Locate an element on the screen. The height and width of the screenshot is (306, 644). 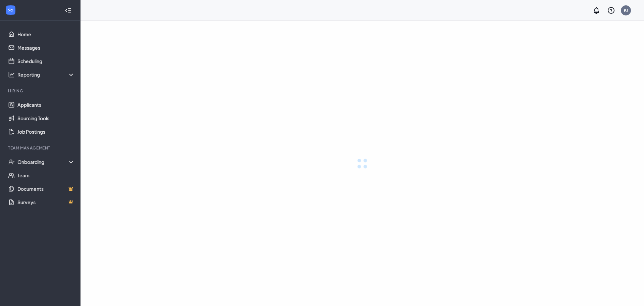
a: Job Postings is located at coordinates (46, 131).